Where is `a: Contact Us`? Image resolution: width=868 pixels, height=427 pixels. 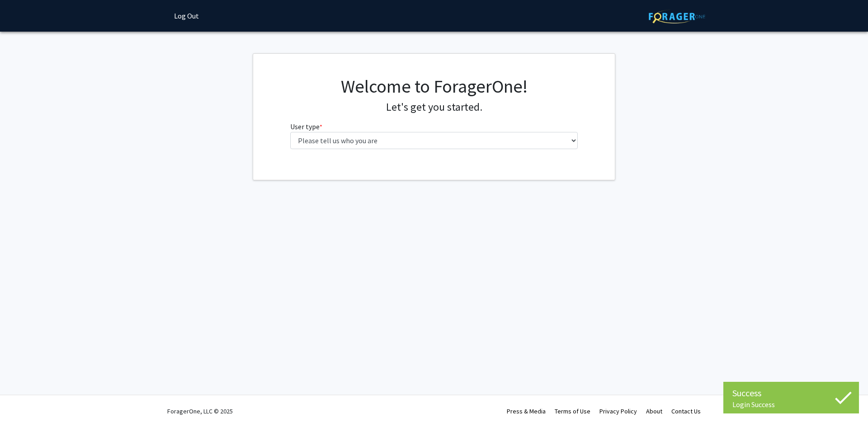 a: Contact Us is located at coordinates (686, 412).